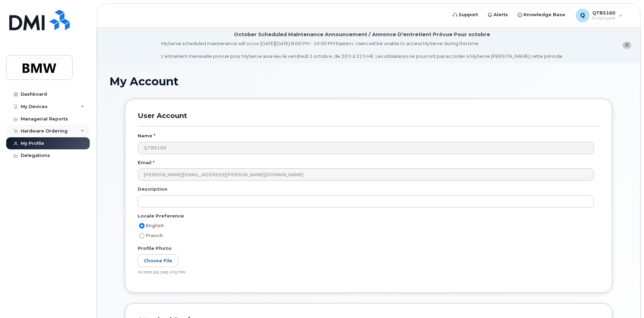  I want to click on label: Profile Photo, so click(154, 248).